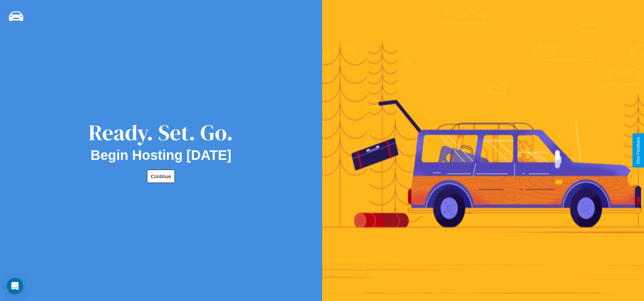  What do you see at coordinates (161, 176) in the screenshot?
I see `button: Continue` at bounding box center [161, 176].